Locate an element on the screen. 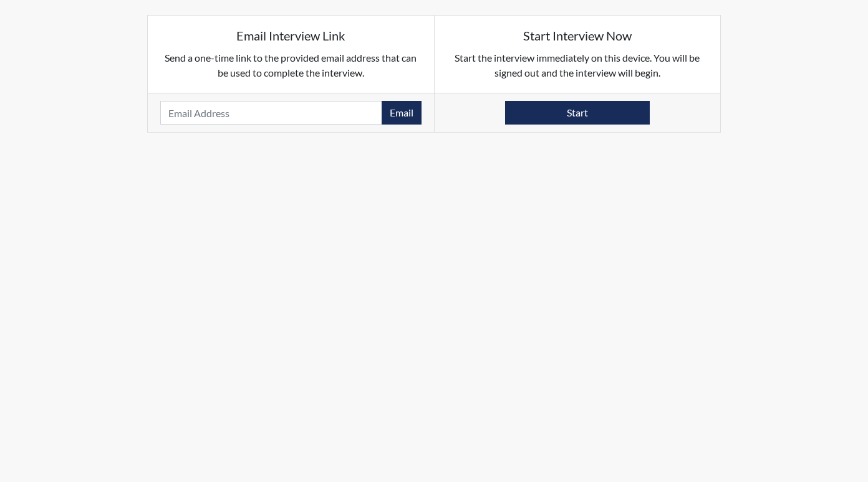  p: Start the interview immediately on this device. You will be signed out and the interview will begin. is located at coordinates (577, 65).